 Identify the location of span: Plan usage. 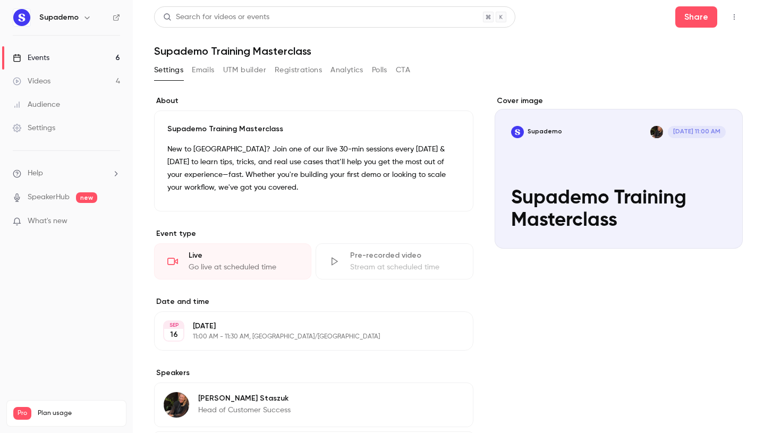
(79, 413).